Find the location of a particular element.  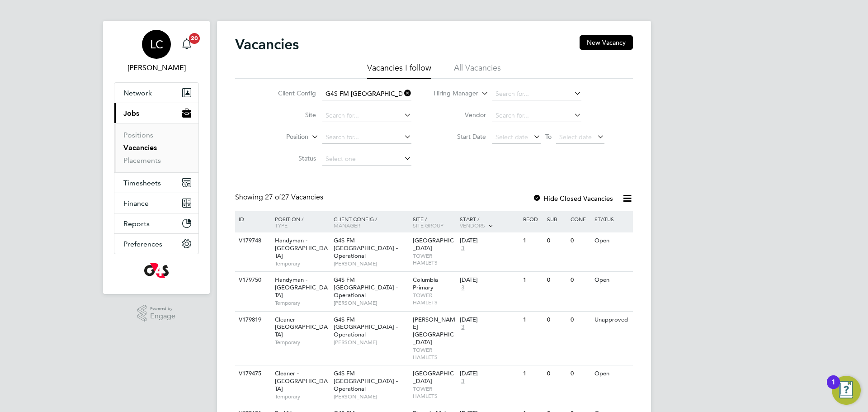

a: Powered byEngage is located at coordinates (156, 313).